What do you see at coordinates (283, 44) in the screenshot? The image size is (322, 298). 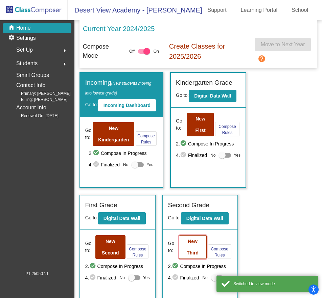 I see `span: Move to Next Year` at bounding box center [283, 44].